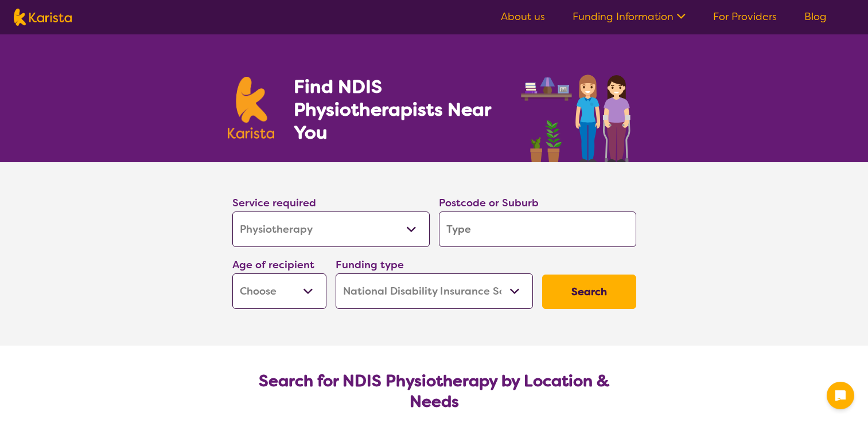 The height and width of the screenshot is (423, 868). Describe the element at coordinates (815, 16) in the screenshot. I see `a: Blog` at that location.